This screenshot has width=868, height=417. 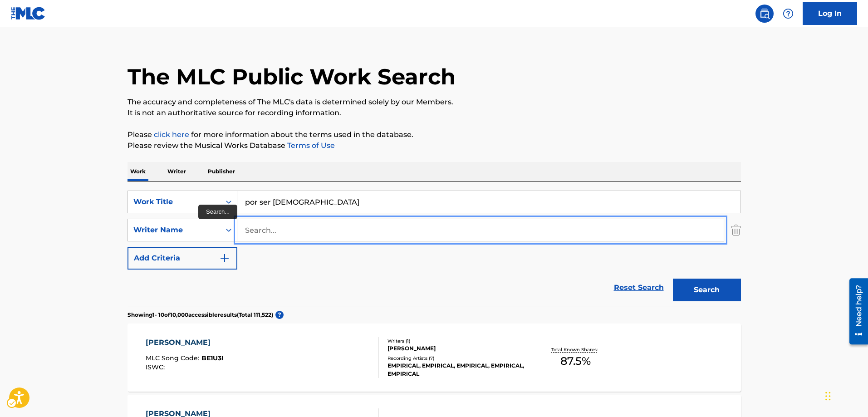 What do you see at coordinates (175, 202) in the screenshot?
I see `div: Work Title` at bounding box center [175, 202].